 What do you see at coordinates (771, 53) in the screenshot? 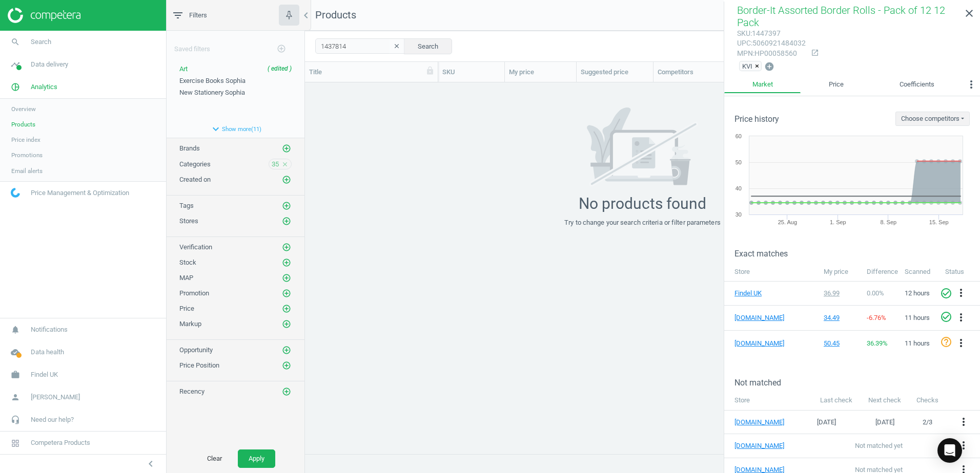
I see `div: : HP00058560` at bounding box center [771, 53].